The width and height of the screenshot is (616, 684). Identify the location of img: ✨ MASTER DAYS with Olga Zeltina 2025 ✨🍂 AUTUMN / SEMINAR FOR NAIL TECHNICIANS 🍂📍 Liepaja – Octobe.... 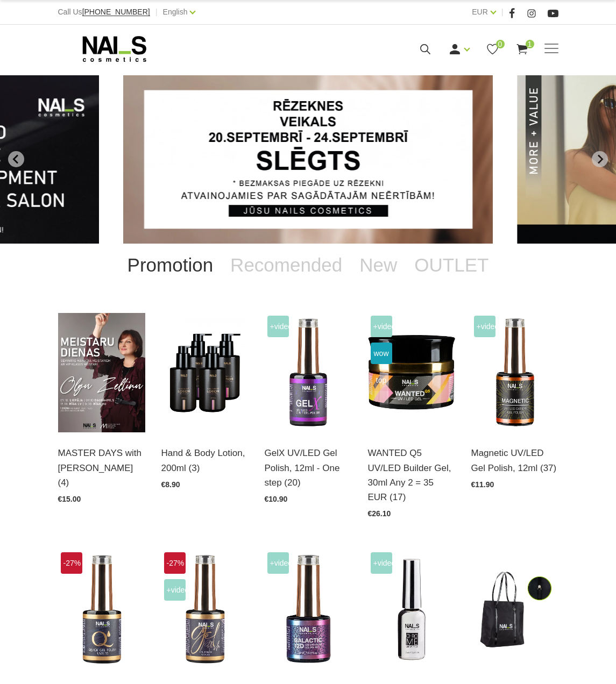
(102, 373).